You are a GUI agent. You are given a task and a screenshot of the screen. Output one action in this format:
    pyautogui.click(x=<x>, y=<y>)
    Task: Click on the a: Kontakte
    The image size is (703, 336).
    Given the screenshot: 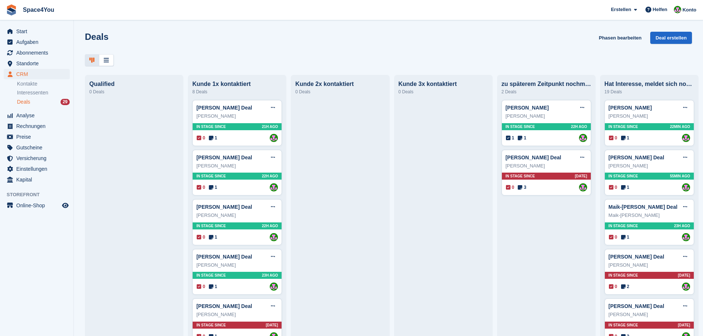 What is the action you would take?
    pyautogui.click(x=43, y=84)
    